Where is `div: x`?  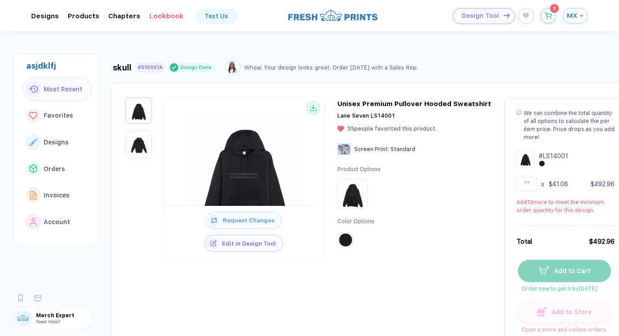 div: x is located at coordinates (542, 184).